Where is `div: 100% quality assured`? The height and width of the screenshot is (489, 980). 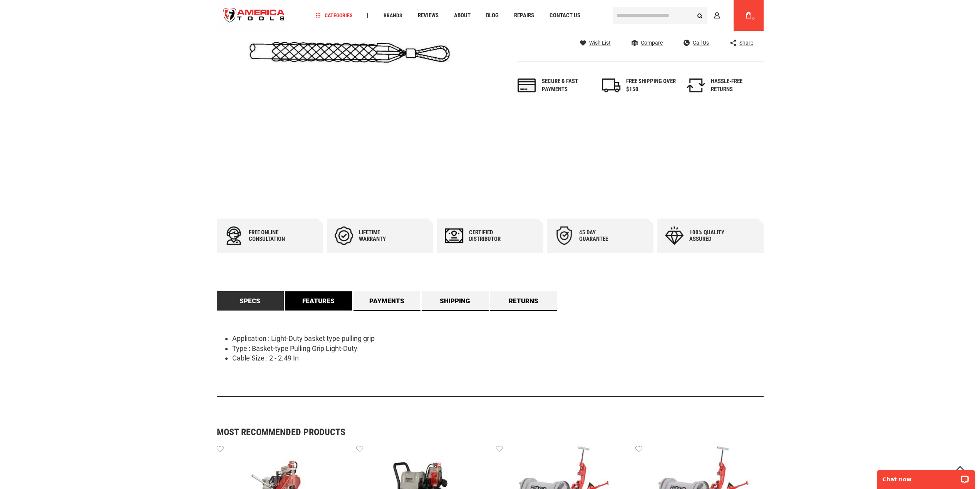 div: 100% quality assured is located at coordinates (712, 236).